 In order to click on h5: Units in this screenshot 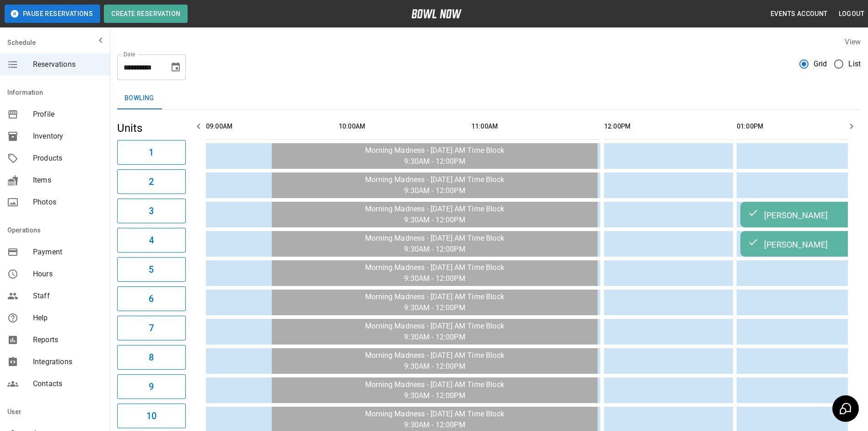, I will do `click(151, 128)`.